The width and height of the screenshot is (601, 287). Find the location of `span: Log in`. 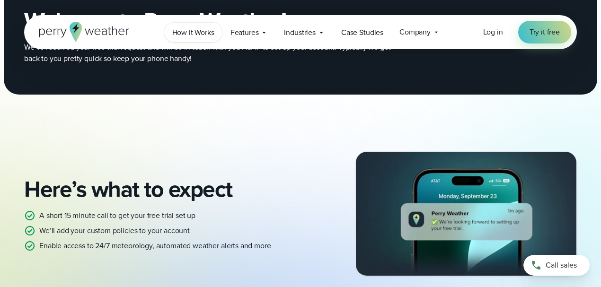

span: Log in is located at coordinates (493, 32).